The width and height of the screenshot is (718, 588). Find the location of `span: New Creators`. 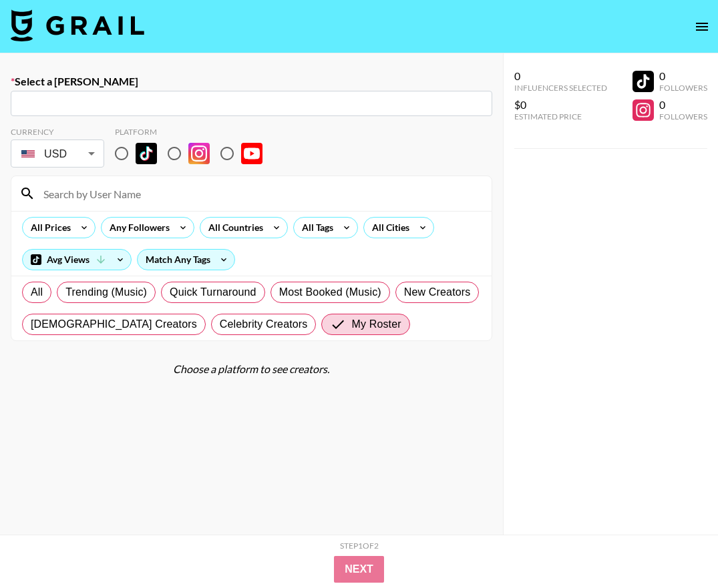

span: New Creators is located at coordinates (437, 292).